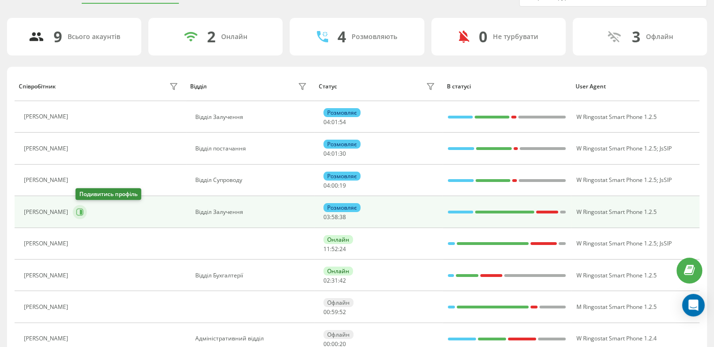 The width and height of the screenshot is (714, 347). I want to click on span: 58, so click(335, 217).